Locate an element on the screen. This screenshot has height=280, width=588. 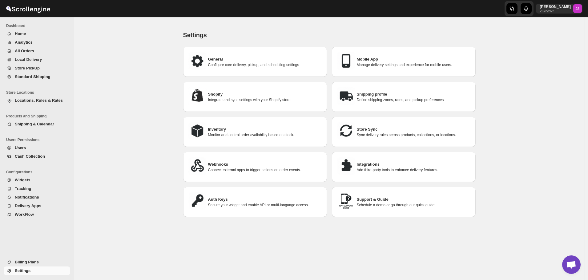
img: Mobile App is located at coordinates (346, 61).